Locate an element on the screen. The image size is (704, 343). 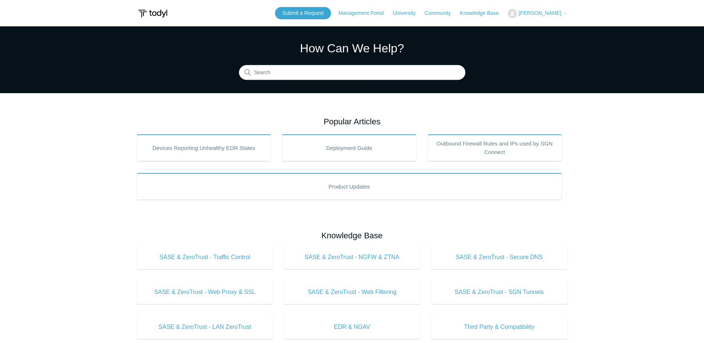
input: Search is located at coordinates (352, 73).